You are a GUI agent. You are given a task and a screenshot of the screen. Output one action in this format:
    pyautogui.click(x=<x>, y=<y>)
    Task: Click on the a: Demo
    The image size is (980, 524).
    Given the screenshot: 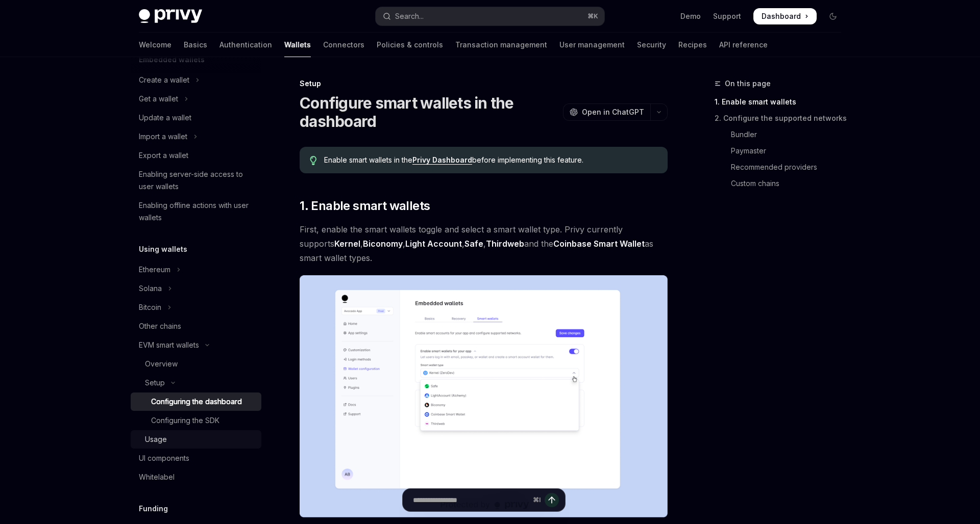 What is the action you would take?
    pyautogui.click(x=690, y=17)
    